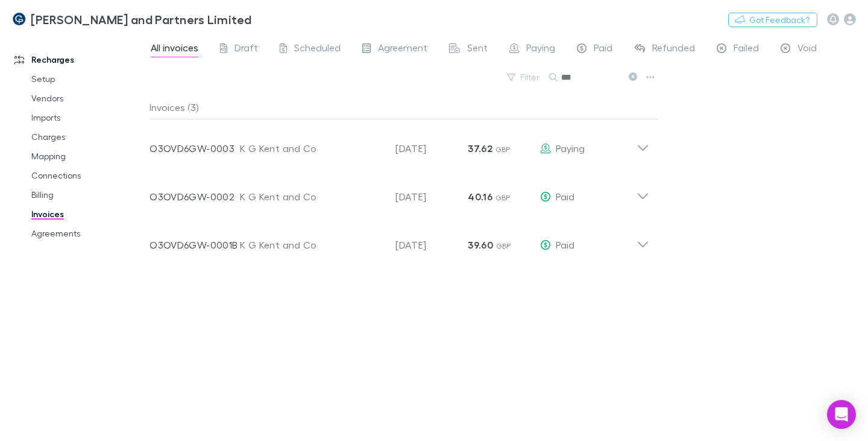  Describe the element at coordinates (88, 214) in the screenshot. I see `a: Invoices` at that location.